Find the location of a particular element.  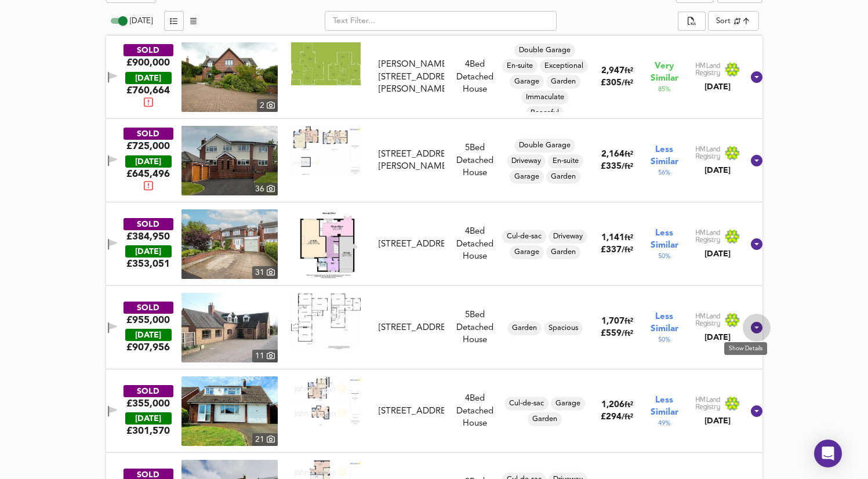

div: 36 is located at coordinates (265, 189).